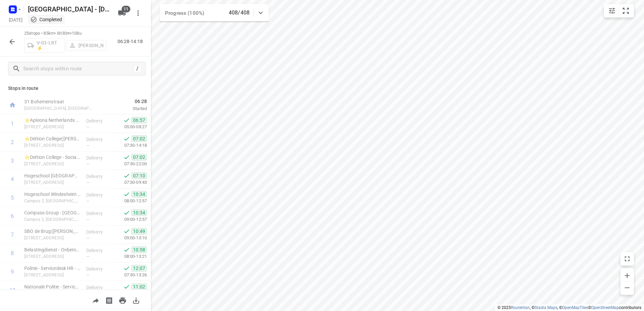 The image size is (644, 311). Describe the element at coordinates (12, 161) in the screenshot. I see `div: 3` at that location.